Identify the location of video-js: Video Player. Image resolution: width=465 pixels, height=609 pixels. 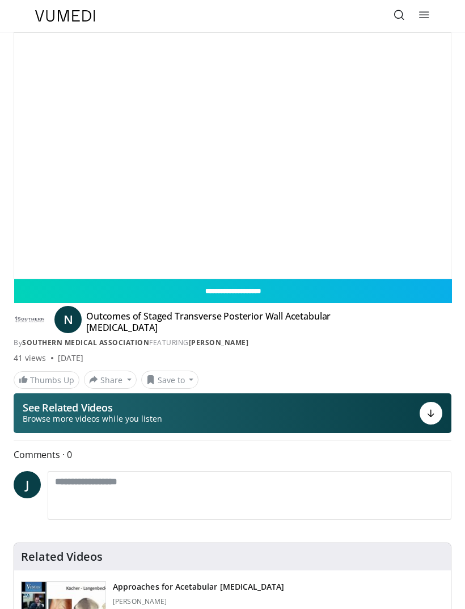
(233, 156).